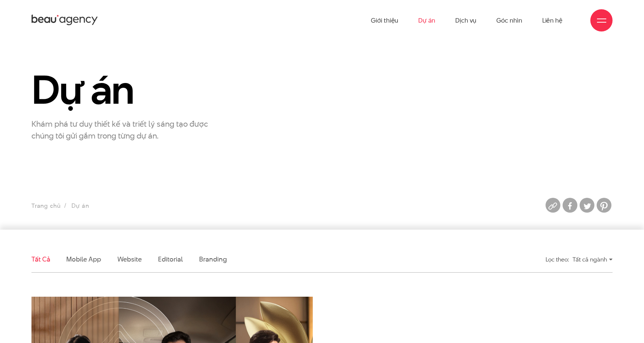 The height and width of the screenshot is (343, 644). What do you see at coordinates (122, 130) in the screenshot?
I see `p: Khám phá tư duy thiết kế và triết lý sáng tạo được chúng tôi gửi gắm trong từng dự án.` at bounding box center [122, 130].